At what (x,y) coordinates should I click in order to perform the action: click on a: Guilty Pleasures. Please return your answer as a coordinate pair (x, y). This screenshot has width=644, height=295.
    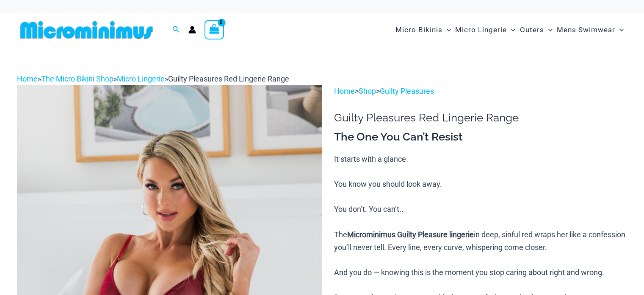
    Looking at the image, I should click on (407, 91).